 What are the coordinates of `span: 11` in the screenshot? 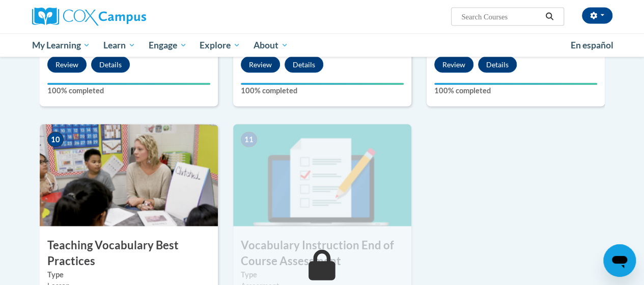 It's located at (249, 140).